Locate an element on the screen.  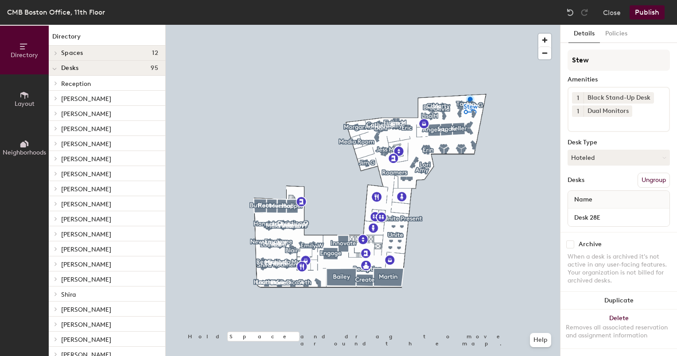
div: Archive is located at coordinates (590, 244).